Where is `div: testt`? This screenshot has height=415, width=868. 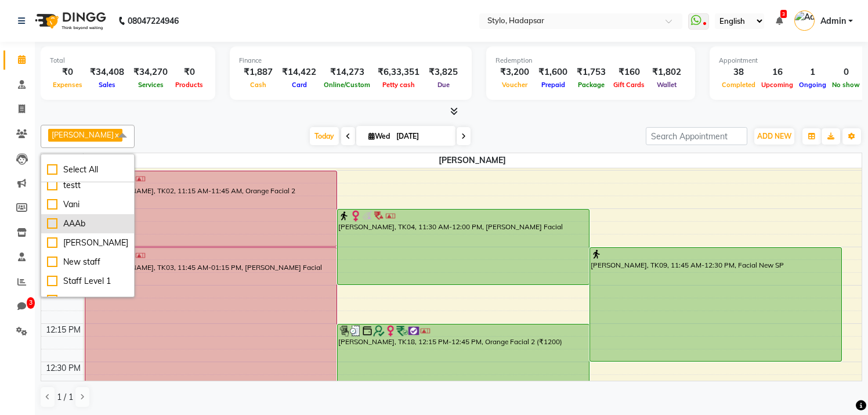
div: testt is located at coordinates (88, 185).